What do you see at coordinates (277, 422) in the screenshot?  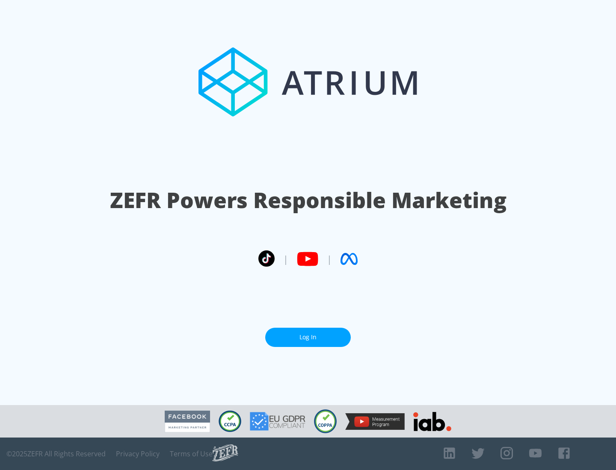 I see `img: GDPR Compliant` at bounding box center [277, 422].